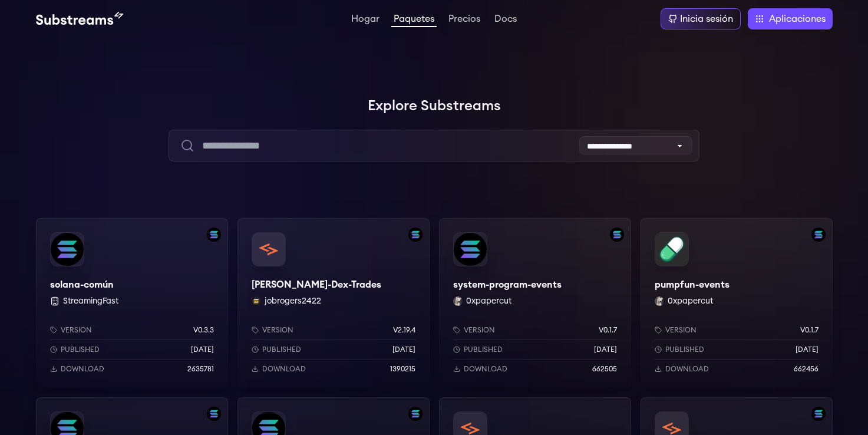  What do you see at coordinates (464, 20) in the screenshot?
I see `a: Precios` at bounding box center [464, 20].